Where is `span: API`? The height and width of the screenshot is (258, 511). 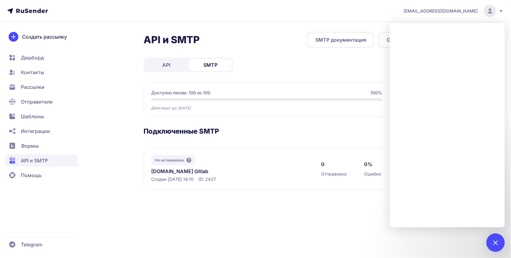 span: API is located at coordinates (166, 65).